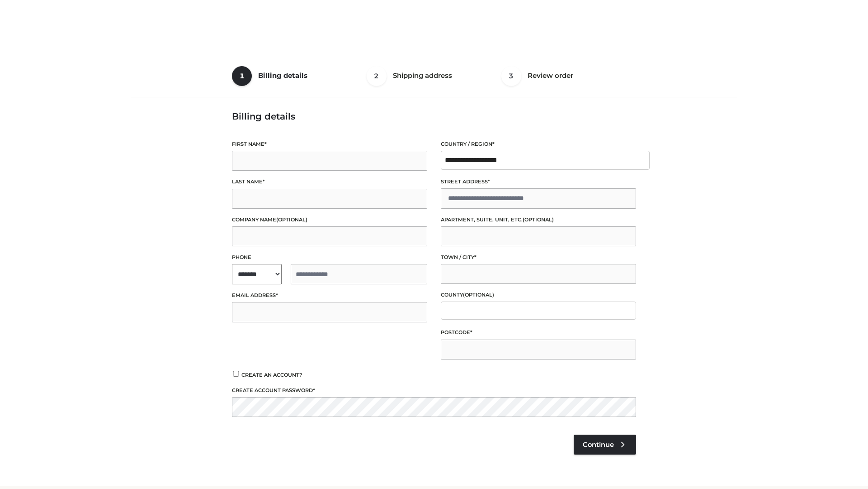 The width and height of the screenshot is (868, 489). I want to click on label: Phone, so click(330, 257).